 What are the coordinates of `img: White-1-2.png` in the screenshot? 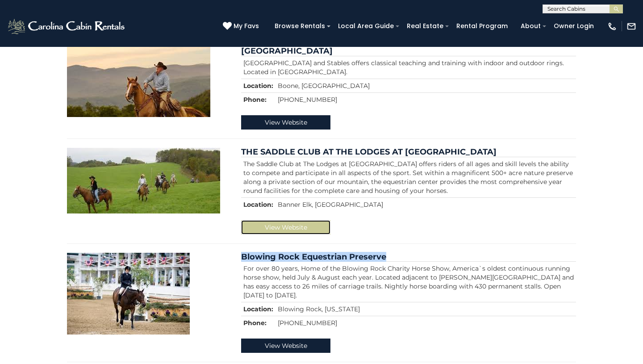 It's located at (67, 26).